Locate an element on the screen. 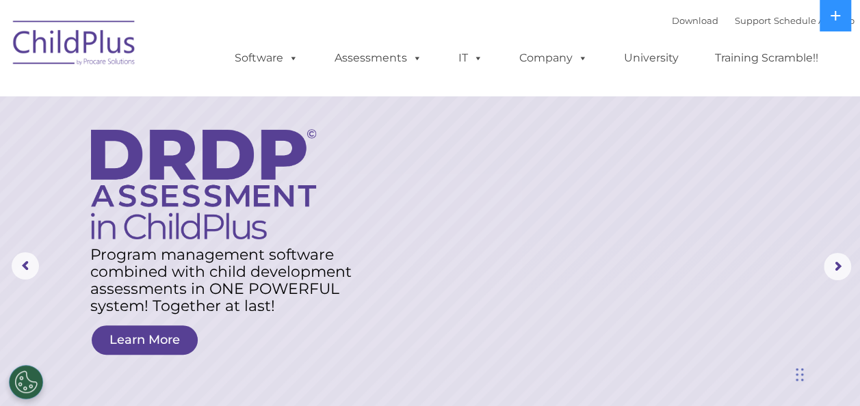 The image size is (860, 406). a: Download is located at coordinates (695, 21).